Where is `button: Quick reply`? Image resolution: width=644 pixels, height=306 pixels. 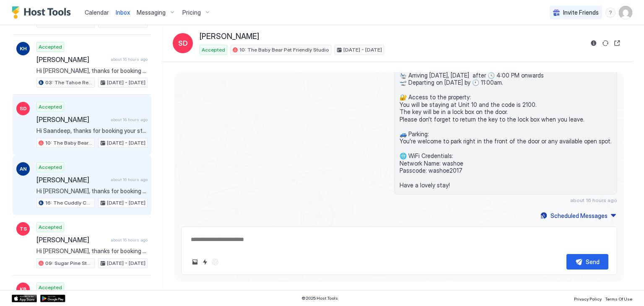
button: Quick reply is located at coordinates (205, 262).